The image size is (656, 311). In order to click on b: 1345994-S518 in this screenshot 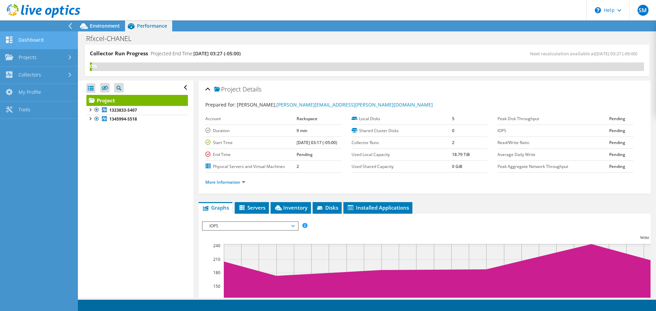, I will do `click(123, 119)`.